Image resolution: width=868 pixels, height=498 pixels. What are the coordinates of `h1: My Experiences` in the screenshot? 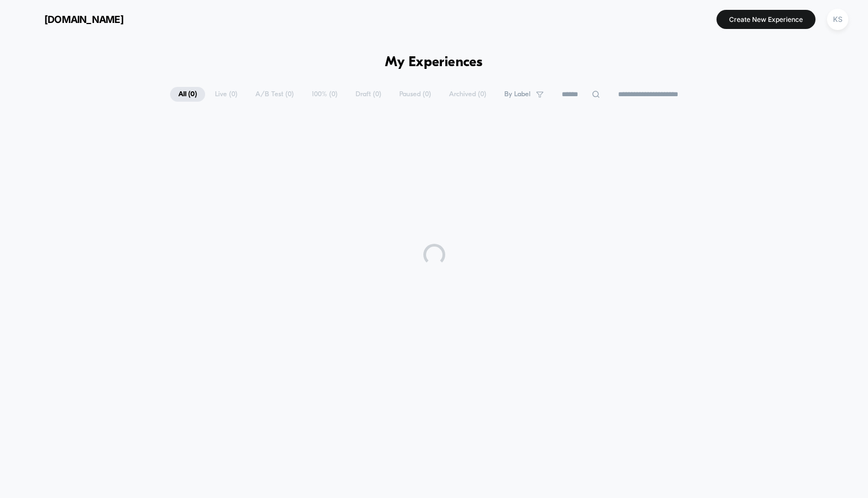 It's located at (433, 62).